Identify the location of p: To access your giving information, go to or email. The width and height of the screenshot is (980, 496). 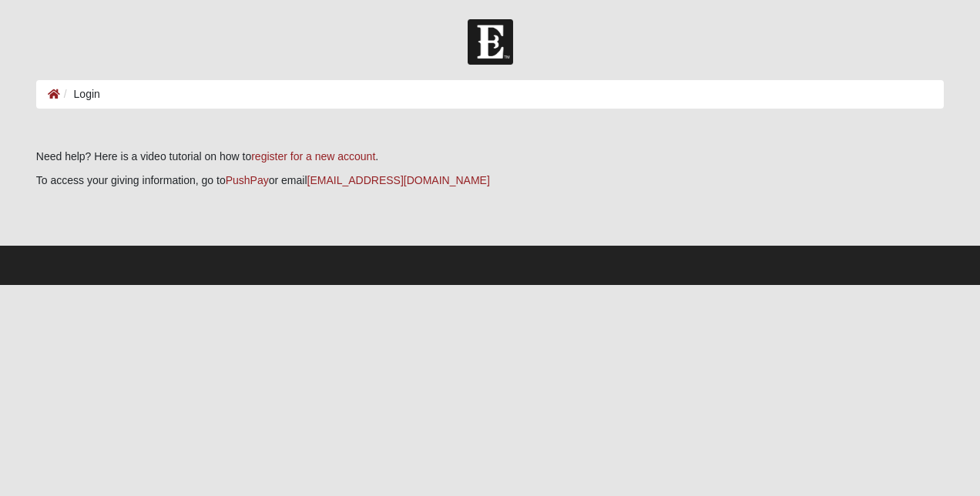
(490, 180).